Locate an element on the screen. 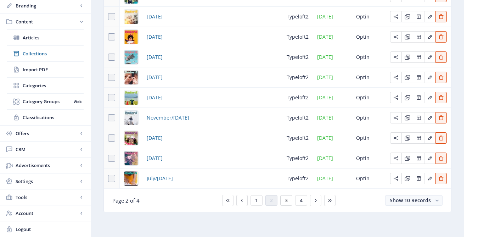 The image size is (484, 237). span: Show 10 Records is located at coordinates (410, 200).